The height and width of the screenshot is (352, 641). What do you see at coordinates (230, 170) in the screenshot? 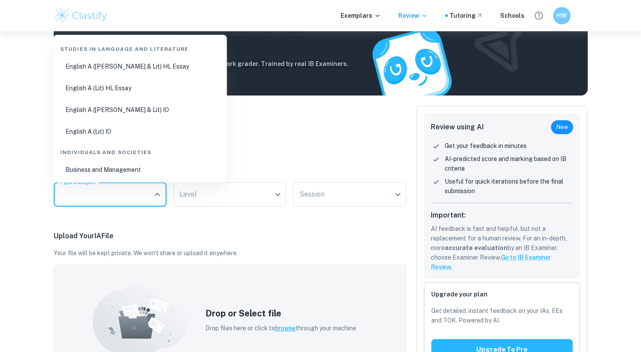
I see `p: Select Your IA Details` at bounding box center [230, 170].